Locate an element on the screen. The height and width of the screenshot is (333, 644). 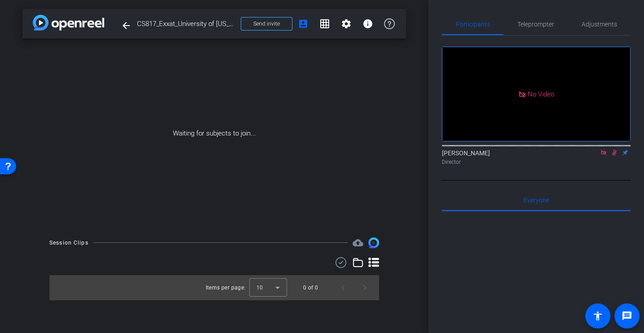
mat-icon: cloud_upload is located at coordinates (358, 243).